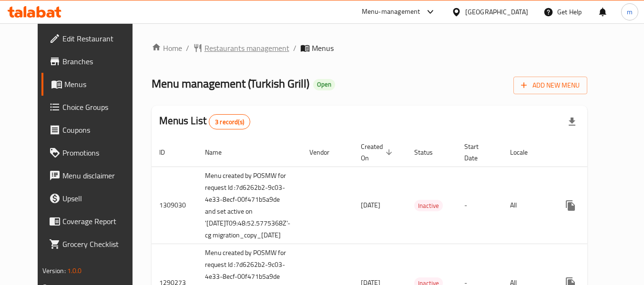 The width and height of the screenshot is (644, 285). What do you see at coordinates (54, 271) in the screenshot?
I see `span: Version:` at bounding box center [54, 271].